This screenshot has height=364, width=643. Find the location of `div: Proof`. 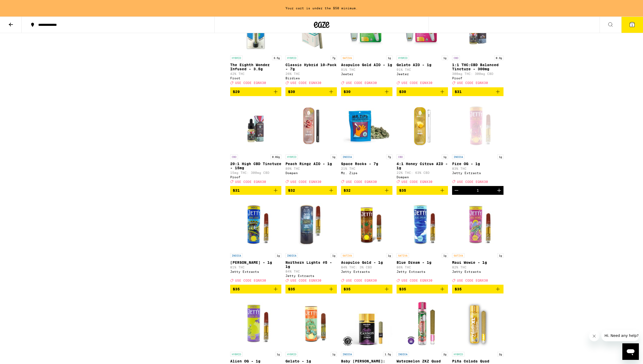

div: Proof is located at coordinates (478, 78).